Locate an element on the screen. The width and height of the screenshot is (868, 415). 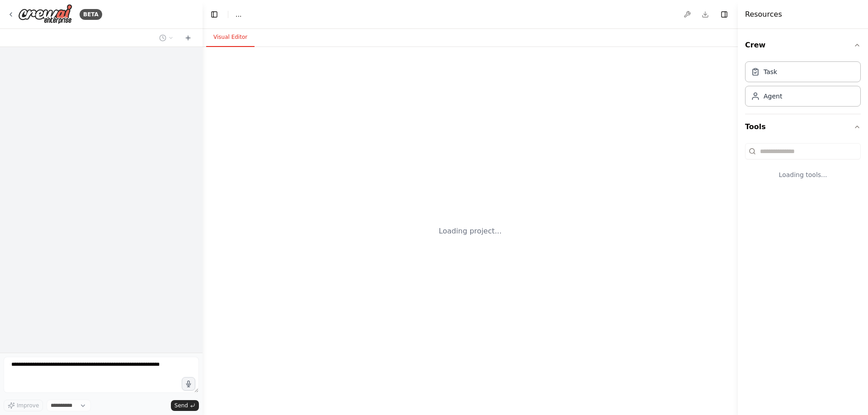
button: Improve is located at coordinates (23, 405).